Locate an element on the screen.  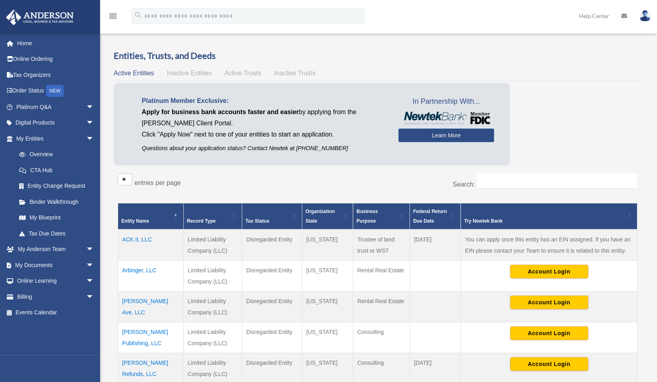
label: Search: is located at coordinates (463, 184).